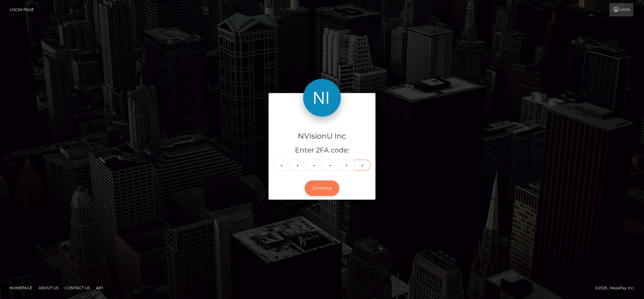  Describe the element at coordinates (322, 98) in the screenshot. I see `img: NVisionU Inc` at that location.